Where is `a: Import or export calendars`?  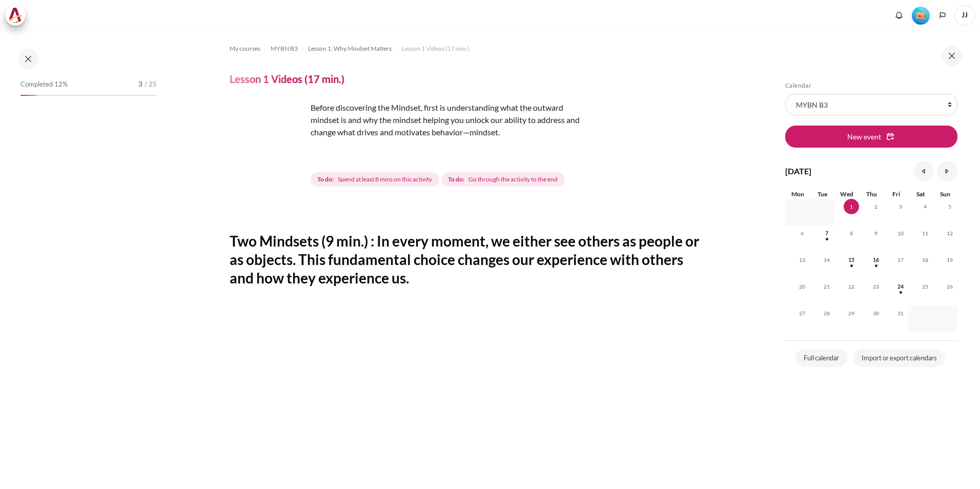 a: Import or export calendars is located at coordinates (899, 359).